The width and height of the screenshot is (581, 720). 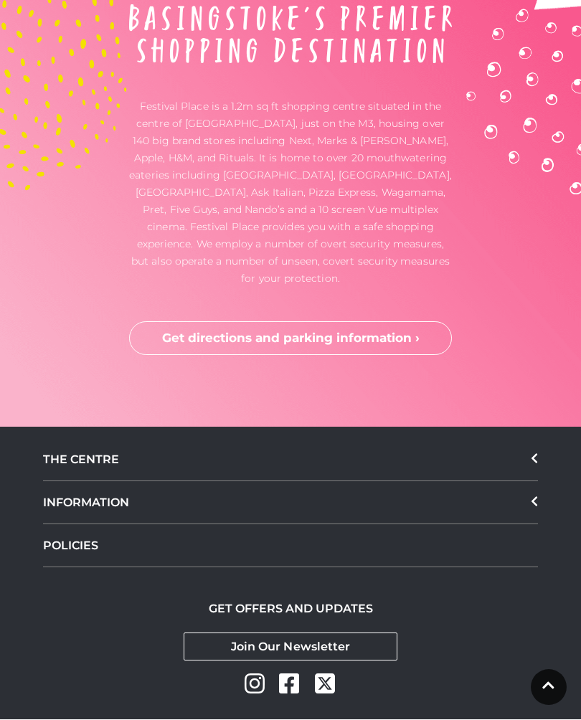 What do you see at coordinates (291, 504) in the screenshot?
I see `div: INFORMATION` at bounding box center [291, 504].